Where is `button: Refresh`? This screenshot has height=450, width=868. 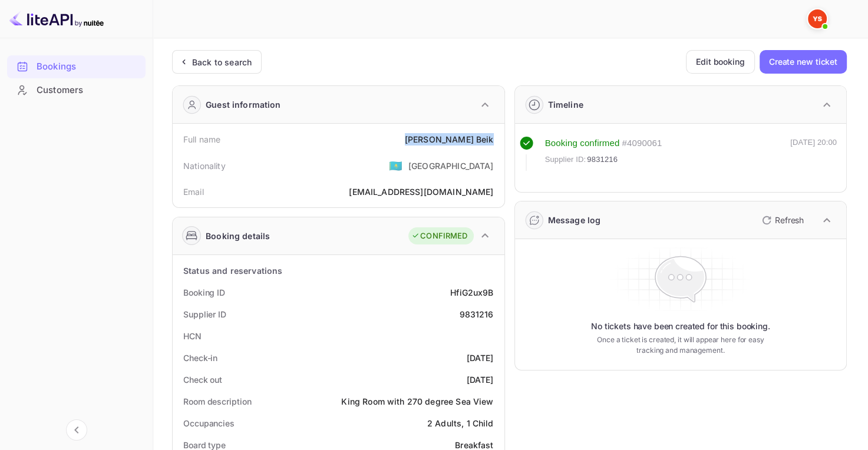
button: Refresh is located at coordinates (781, 220).